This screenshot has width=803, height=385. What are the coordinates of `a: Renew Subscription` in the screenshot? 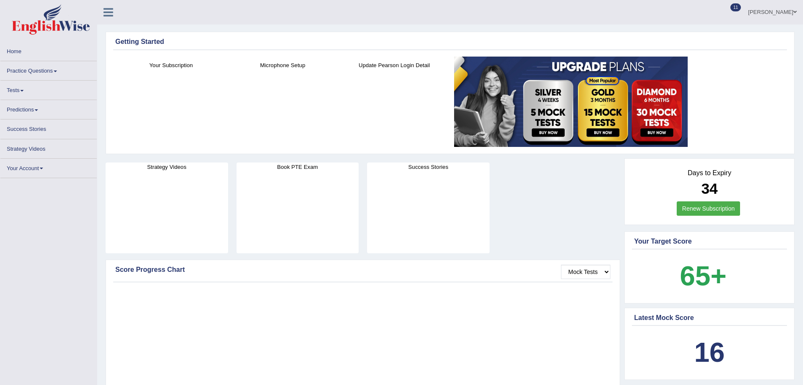 It's located at (709, 209).